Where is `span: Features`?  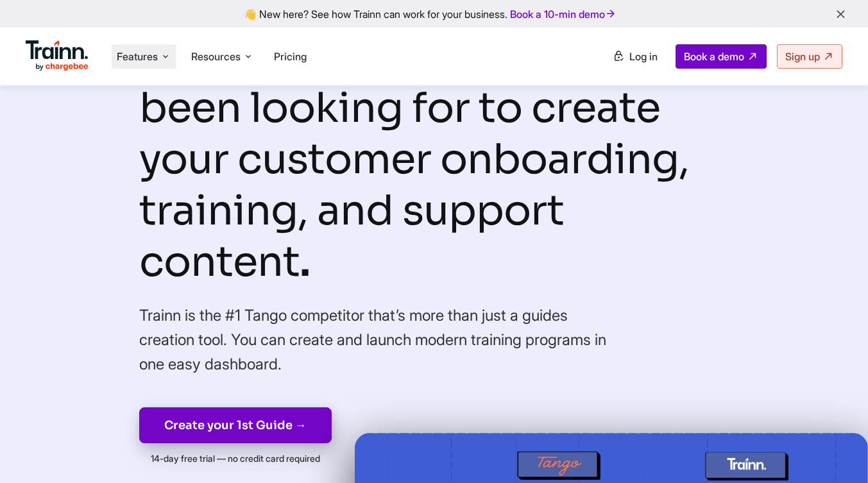
span: Features is located at coordinates (137, 56).